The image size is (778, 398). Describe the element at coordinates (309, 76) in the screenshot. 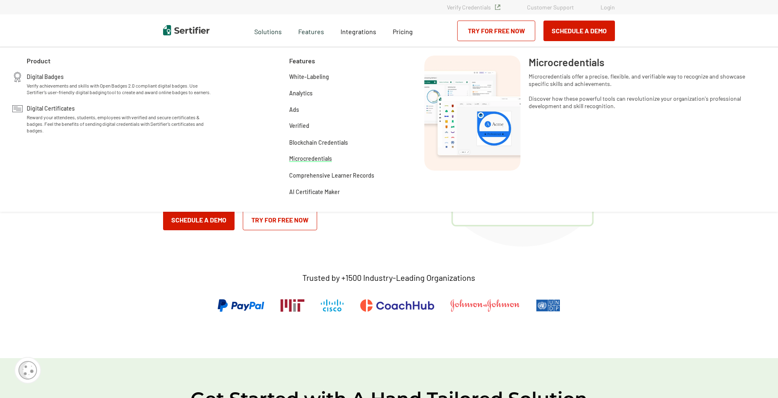

I see `span: White-Labeling` at that location.